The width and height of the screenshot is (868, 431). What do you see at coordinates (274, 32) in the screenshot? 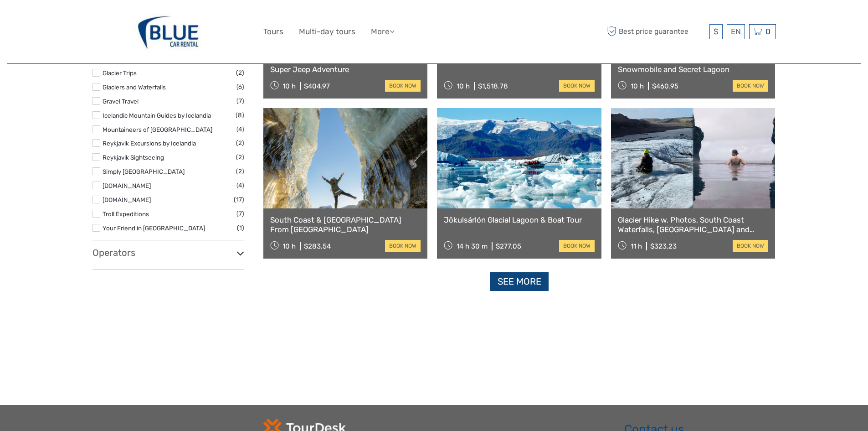
I see `a: Tours` at bounding box center [274, 32].